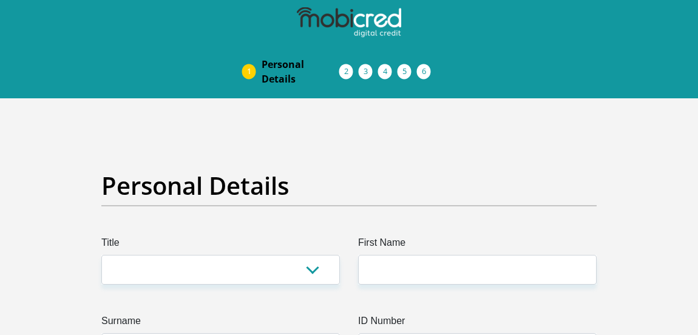 The image size is (698, 335). What do you see at coordinates (477, 269) in the screenshot?
I see `input: First Name` at bounding box center [477, 269].